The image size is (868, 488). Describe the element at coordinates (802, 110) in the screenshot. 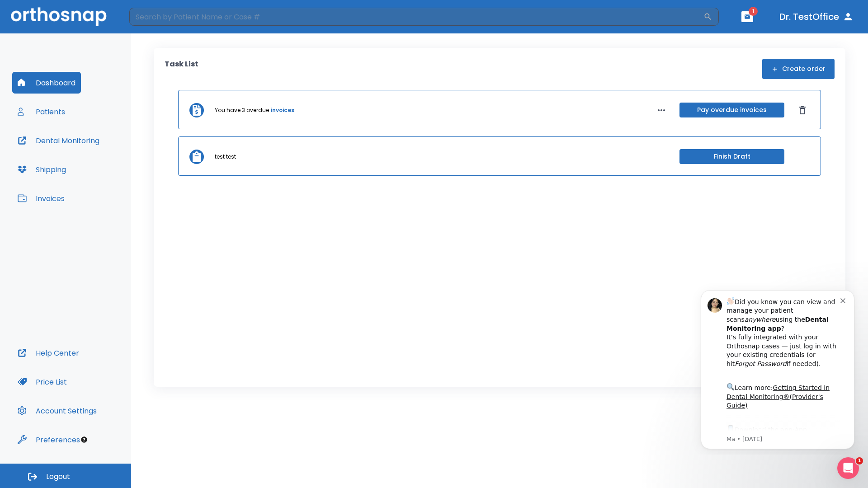

I see `button: Dismiss` at that location.